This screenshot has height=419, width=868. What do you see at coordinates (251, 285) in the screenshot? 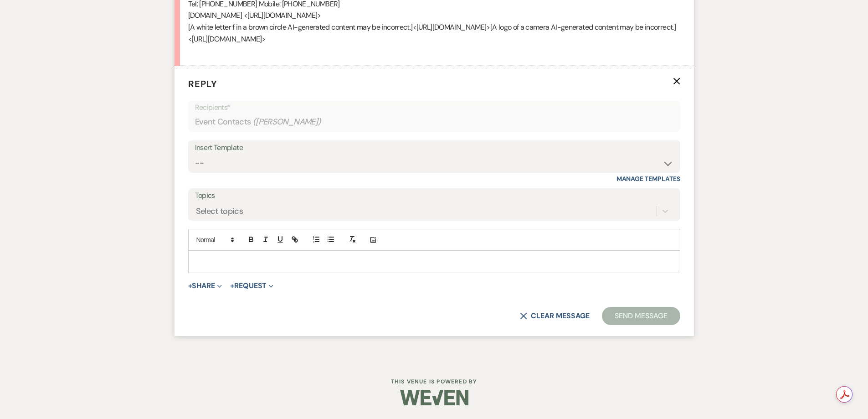
I see `button: Request` at bounding box center [251, 285].